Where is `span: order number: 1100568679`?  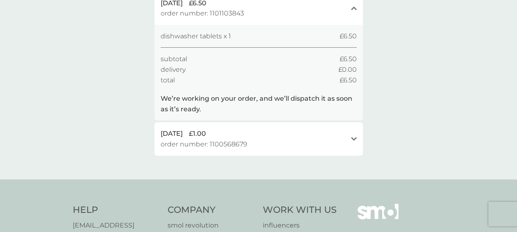 span: order number: 1100568679 is located at coordinates (204, 145).